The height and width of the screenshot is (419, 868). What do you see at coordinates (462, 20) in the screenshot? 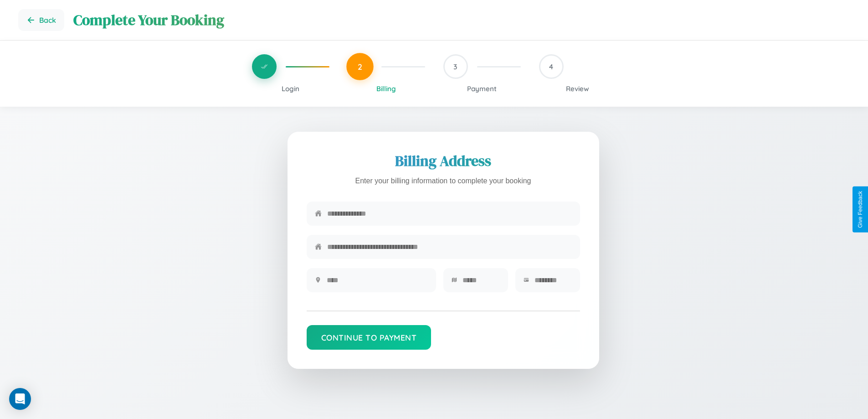
I see `h1: Complete Your Booking` at bounding box center [462, 20].